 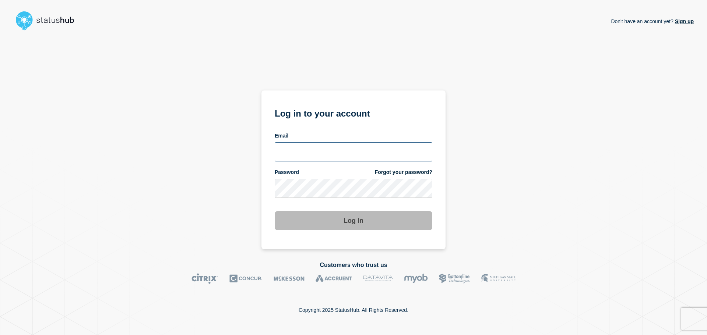 I want to click on span: Email, so click(x=281, y=136).